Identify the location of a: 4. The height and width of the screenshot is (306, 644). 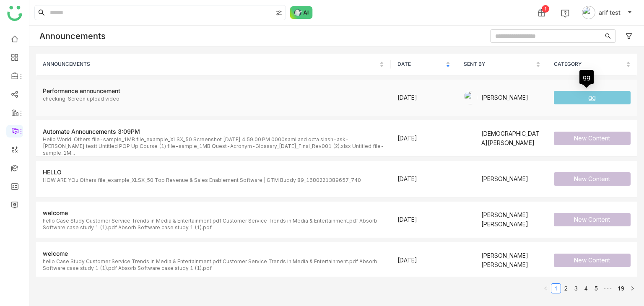
(586, 288).